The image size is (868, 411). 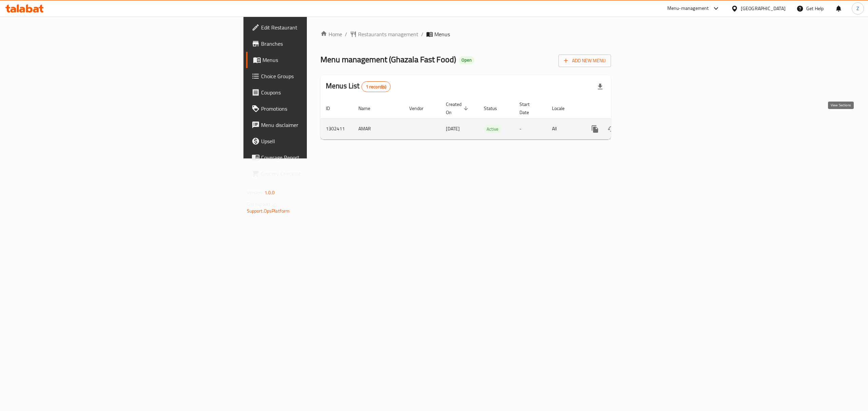 What do you see at coordinates (322, 27) in the screenshot?
I see `span: Edit Restaurant` at bounding box center [322, 27].